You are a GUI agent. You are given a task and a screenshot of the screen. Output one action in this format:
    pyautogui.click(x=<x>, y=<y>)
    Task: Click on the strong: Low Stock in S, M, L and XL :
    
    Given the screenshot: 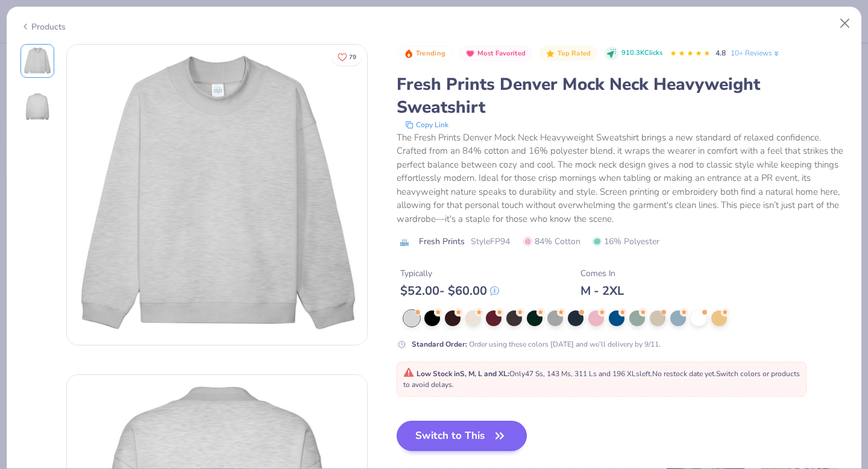 What is the action you would take?
    pyautogui.click(x=463, y=374)
    